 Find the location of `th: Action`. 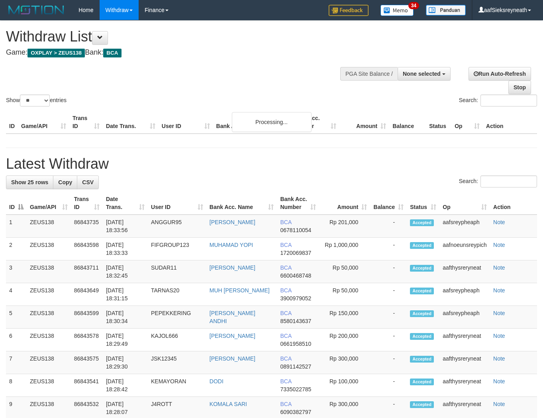

th: Action is located at coordinates (514, 203).